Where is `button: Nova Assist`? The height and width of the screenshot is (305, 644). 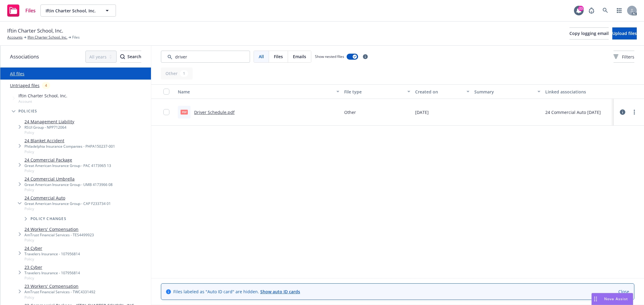 button: Nova Assist is located at coordinates (613, 299).